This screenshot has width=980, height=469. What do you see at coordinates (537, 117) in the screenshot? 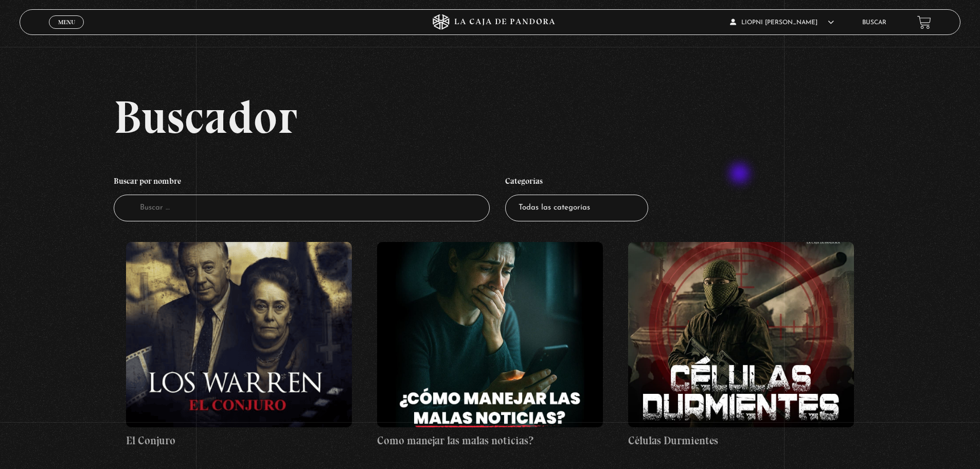
I see `h2: Buscador` at bounding box center [537, 117].